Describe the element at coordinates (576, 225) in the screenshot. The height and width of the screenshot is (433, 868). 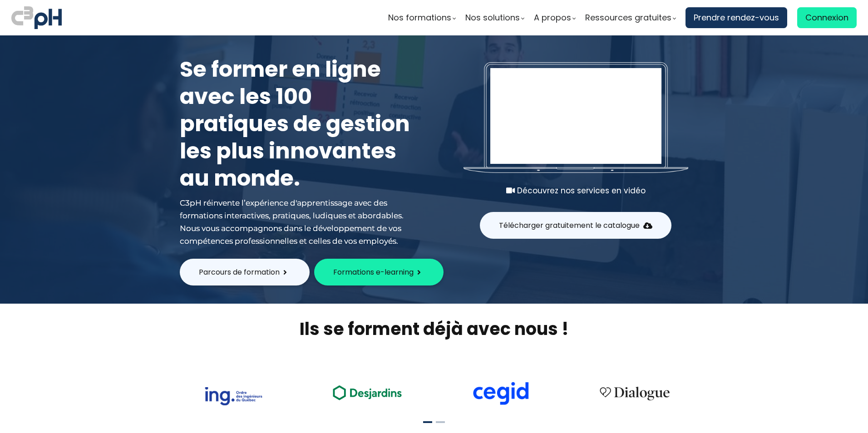
I see `button: Télécharger gratuitement le catalogue` at that location.